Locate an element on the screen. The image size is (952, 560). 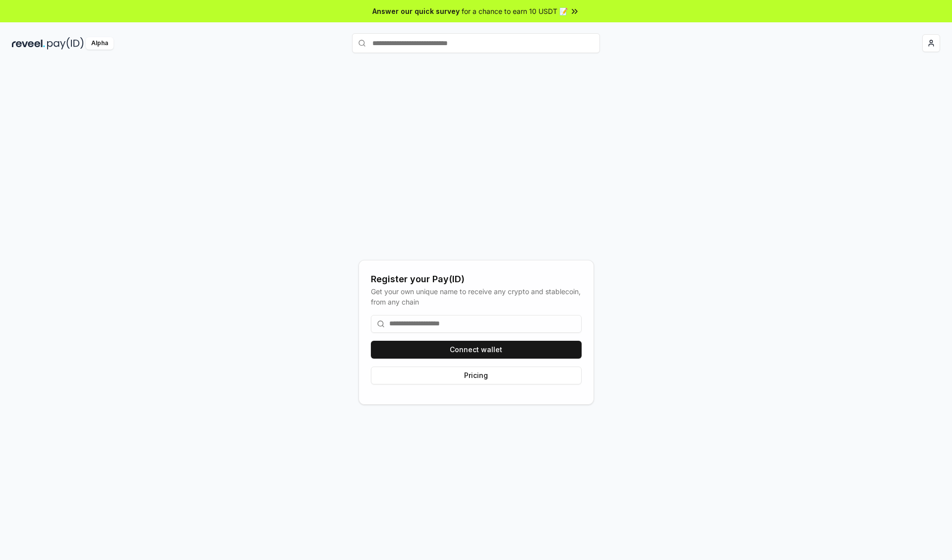
button: Pricing is located at coordinates (476, 375).